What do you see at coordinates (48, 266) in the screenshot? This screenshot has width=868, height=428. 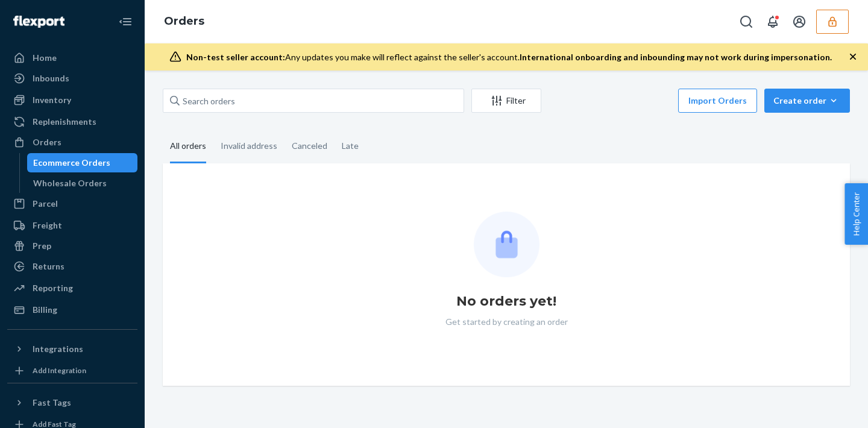 I see `div: Returns` at bounding box center [48, 266].